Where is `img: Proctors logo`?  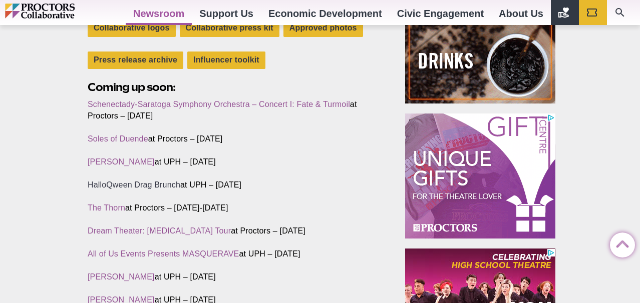 img: Proctors logo is located at coordinates (61, 11).